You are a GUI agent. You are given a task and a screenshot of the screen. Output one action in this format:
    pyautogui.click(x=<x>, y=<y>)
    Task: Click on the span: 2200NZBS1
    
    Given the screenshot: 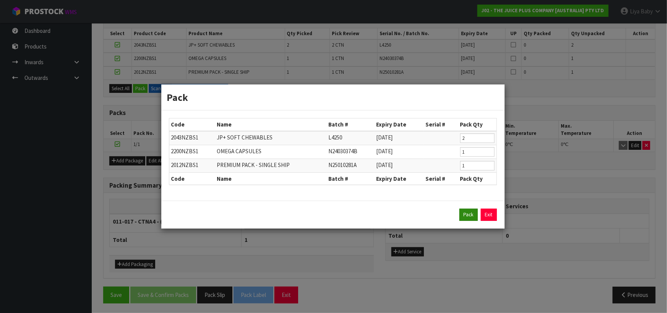 What is the action you would take?
    pyautogui.click(x=185, y=151)
    